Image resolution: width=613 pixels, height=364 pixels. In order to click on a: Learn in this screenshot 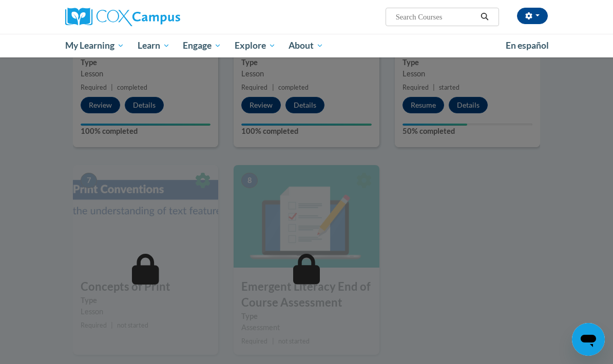, I will do `click(153, 46)`.